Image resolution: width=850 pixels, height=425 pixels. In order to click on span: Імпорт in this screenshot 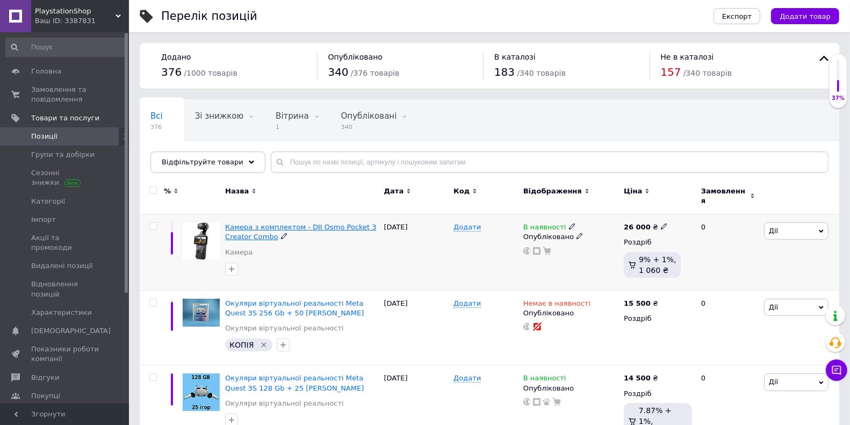, I will do `click(44, 220)`.